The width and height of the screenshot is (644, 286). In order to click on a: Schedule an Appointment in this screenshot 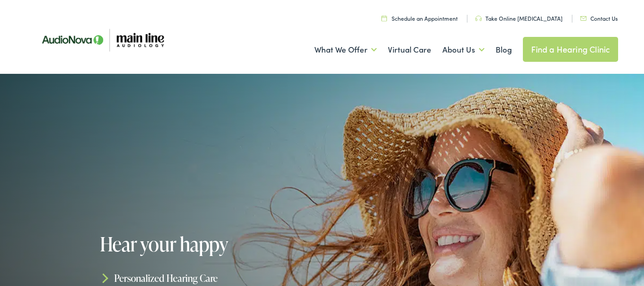, I will do `click(419, 18)`.